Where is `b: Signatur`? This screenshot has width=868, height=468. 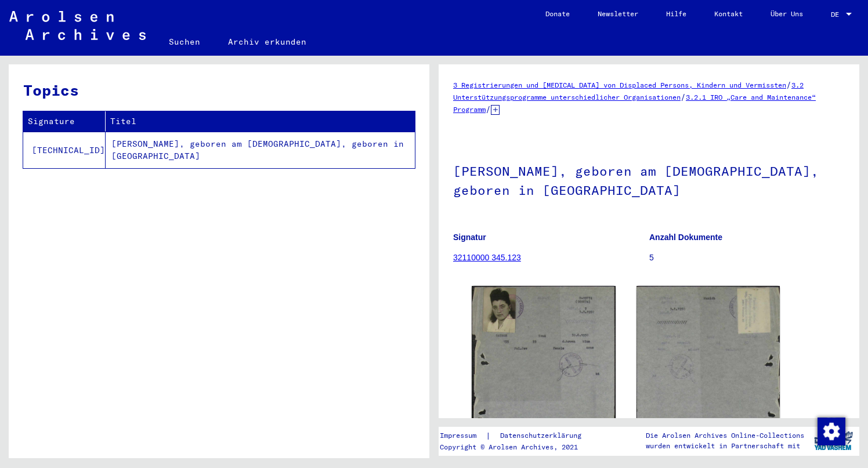
b: Signatur is located at coordinates (469, 237).